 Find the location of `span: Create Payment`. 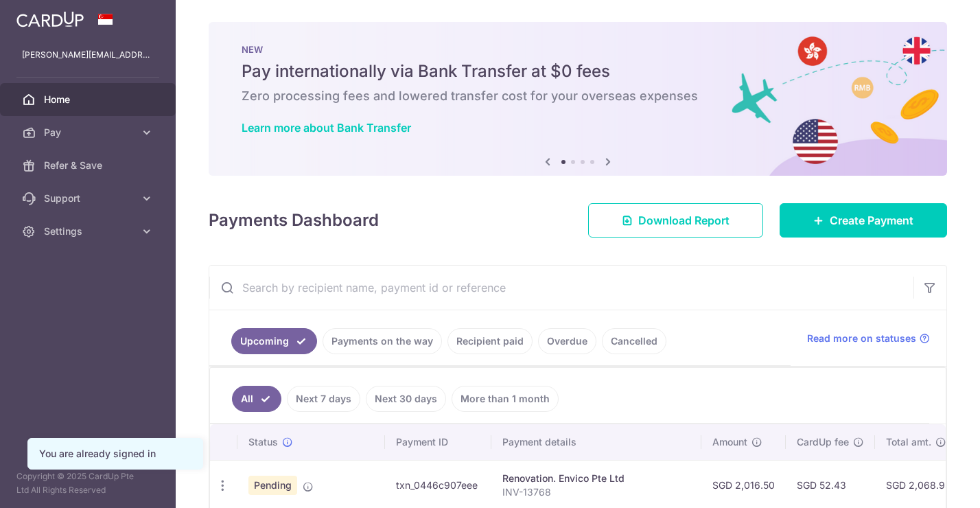

span: Create Payment is located at coordinates (872, 220).